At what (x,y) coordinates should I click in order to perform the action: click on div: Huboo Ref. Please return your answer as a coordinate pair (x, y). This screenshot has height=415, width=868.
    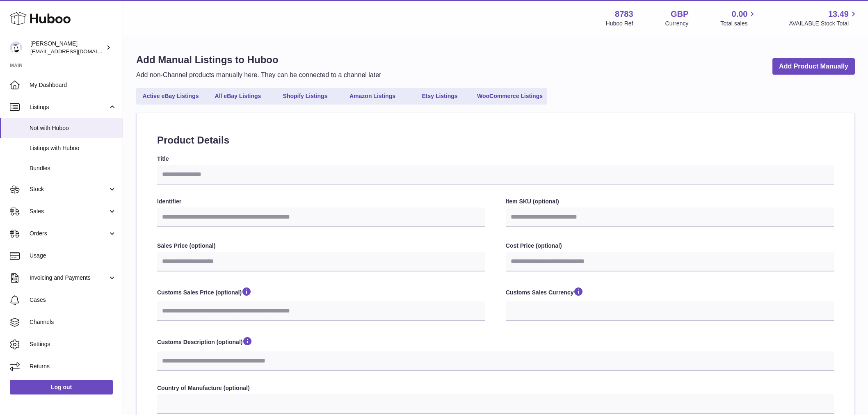
    Looking at the image, I should click on (619, 23).